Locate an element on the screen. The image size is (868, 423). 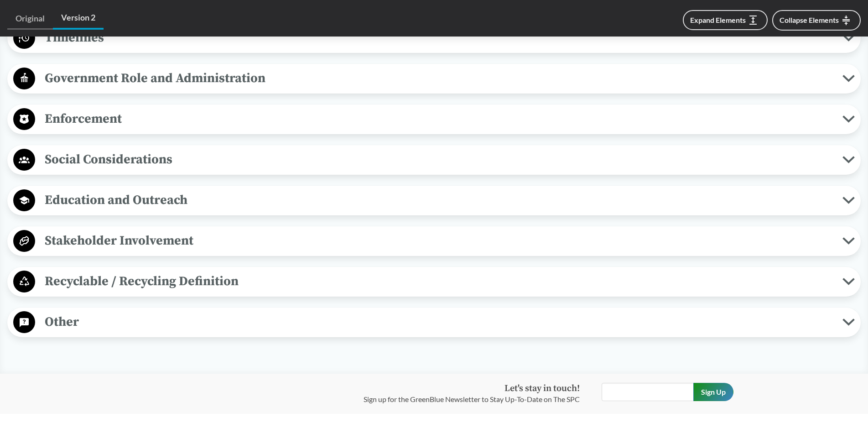
p: Sign up for the GreenBlue Newsletter to Stay Up-To-Date on The SPC is located at coordinates (471, 399).